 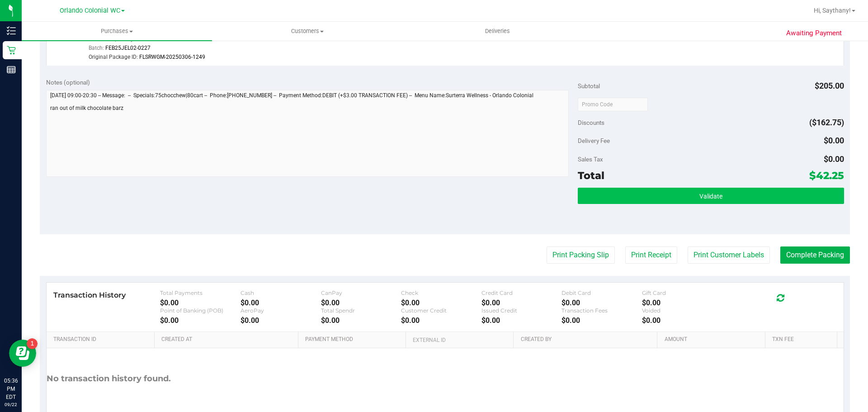 I want to click on button: Complete Packing, so click(x=815, y=255).